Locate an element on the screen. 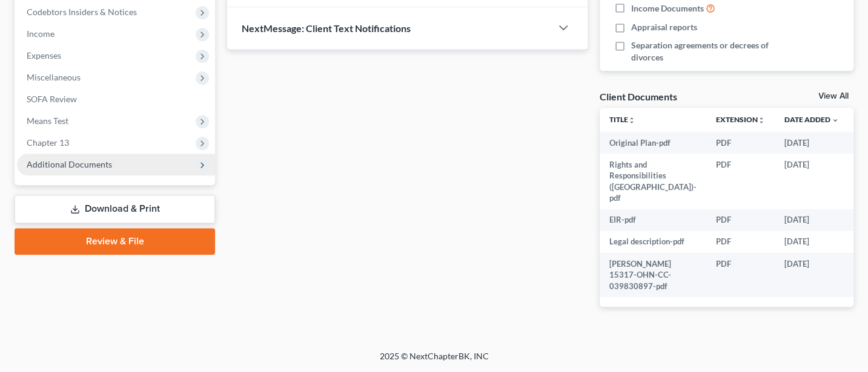  a: View All is located at coordinates (833, 96).